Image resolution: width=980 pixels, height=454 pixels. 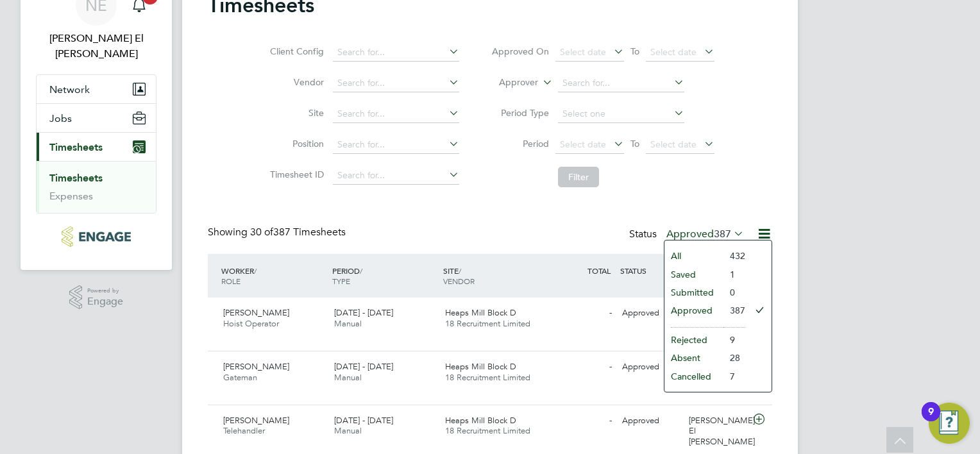 I want to click on span: TYPE, so click(x=341, y=281).